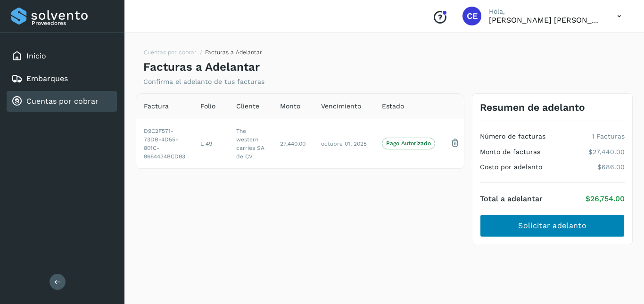 The width and height of the screenshot is (644, 304). I want to click on span: 27,440.00, so click(293, 144).